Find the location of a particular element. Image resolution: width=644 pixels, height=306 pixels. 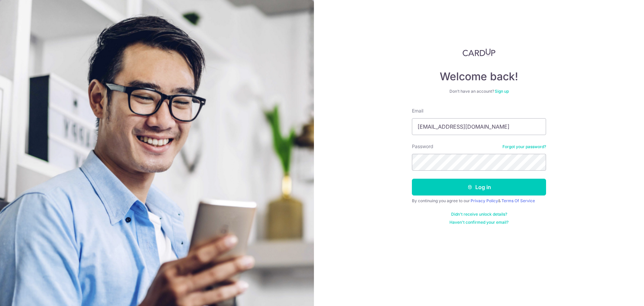

a: Forgot your password? is located at coordinates (525, 147).